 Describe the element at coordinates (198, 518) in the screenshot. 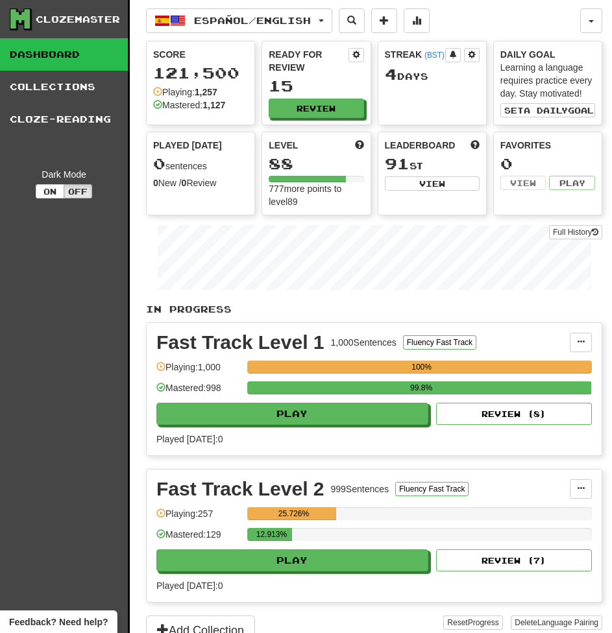

I see `div: Playing: 257` at that location.